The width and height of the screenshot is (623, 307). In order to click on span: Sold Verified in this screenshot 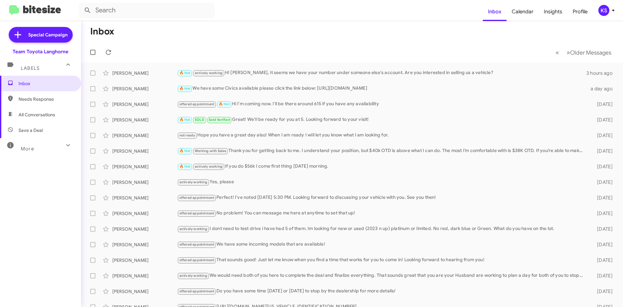, I will do `click(219, 119)`.